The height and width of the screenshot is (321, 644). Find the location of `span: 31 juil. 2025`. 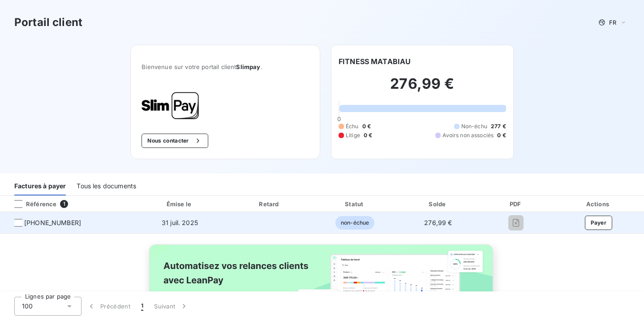

span: 31 juil. 2025 is located at coordinates (179, 222).